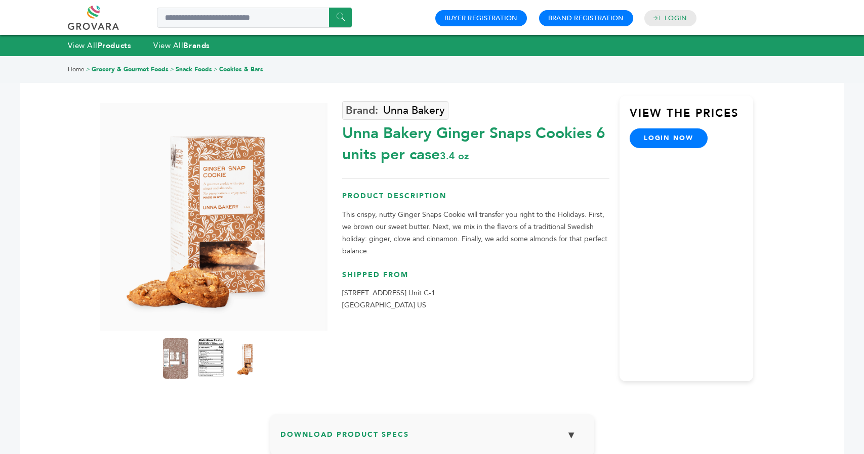 The height and width of the screenshot is (454, 864). Describe the element at coordinates (130, 69) in the screenshot. I see `a: Grocery & Gourmet Foods` at that location.